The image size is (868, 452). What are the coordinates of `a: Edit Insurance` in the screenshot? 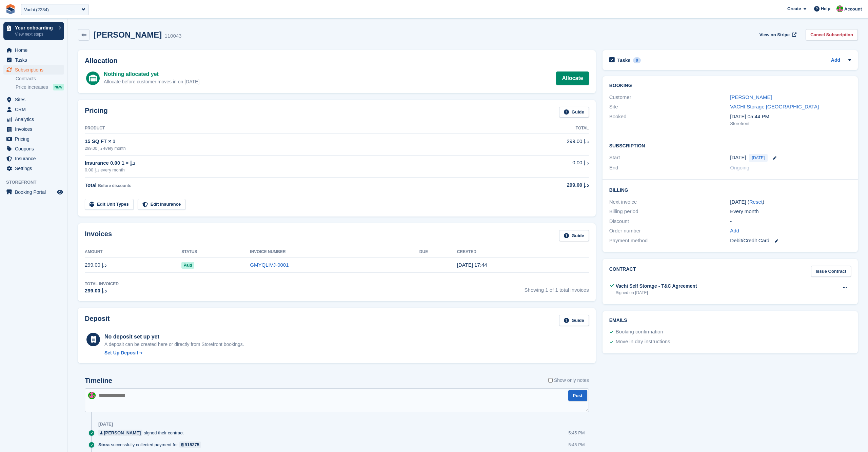 It's located at (162, 204).